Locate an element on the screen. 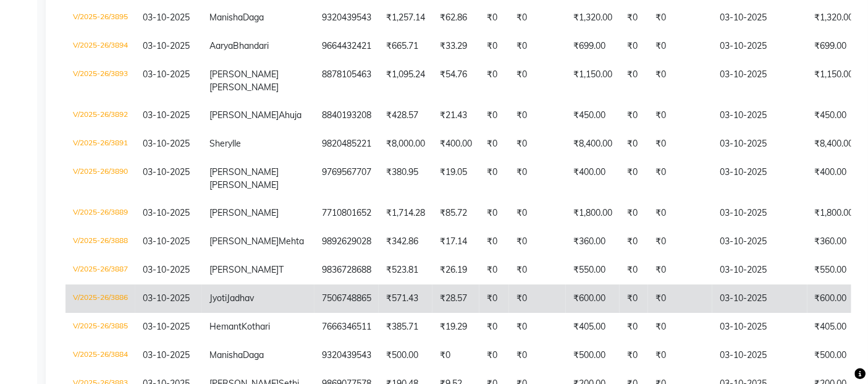  td: 9836728688 is located at coordinates (347, 270).